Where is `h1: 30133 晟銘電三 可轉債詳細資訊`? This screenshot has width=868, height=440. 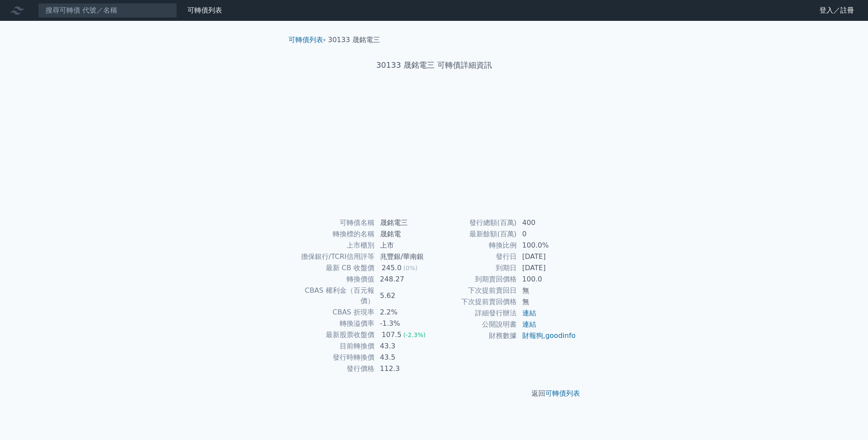
h1: 30133 晟銘電三 可轉債詳細資訊 is located at coordinates (434, 65).